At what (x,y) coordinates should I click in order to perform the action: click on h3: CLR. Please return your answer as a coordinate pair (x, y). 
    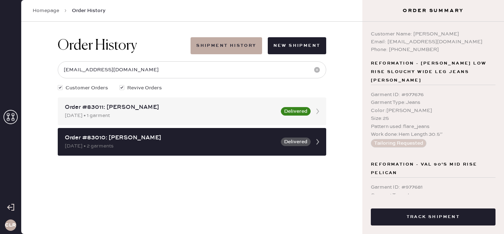
    Looking at the image, I should click on (10, 225).